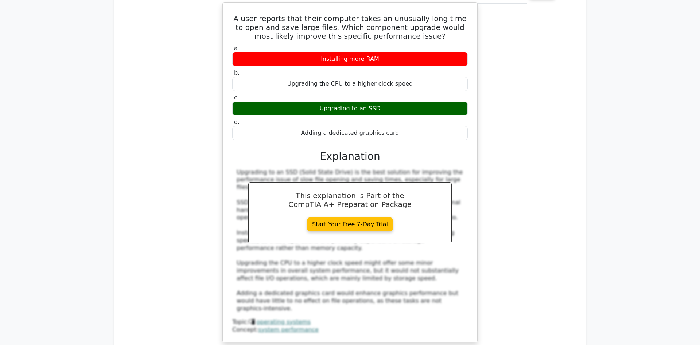  I want to click on span: b., so click(237, 73).